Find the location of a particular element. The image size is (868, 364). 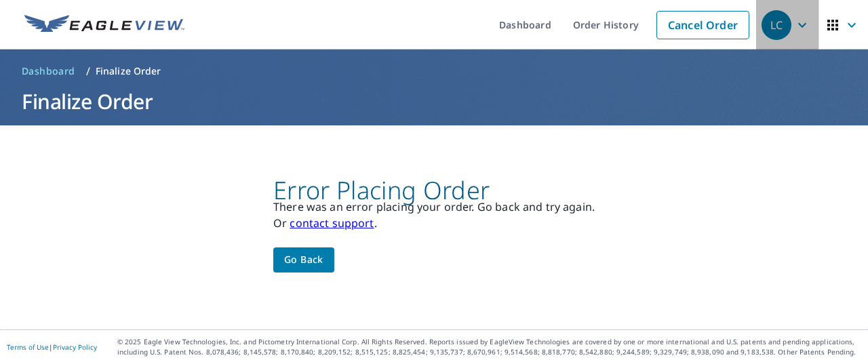

a: Dashboard is located at coordinates (48, 71).